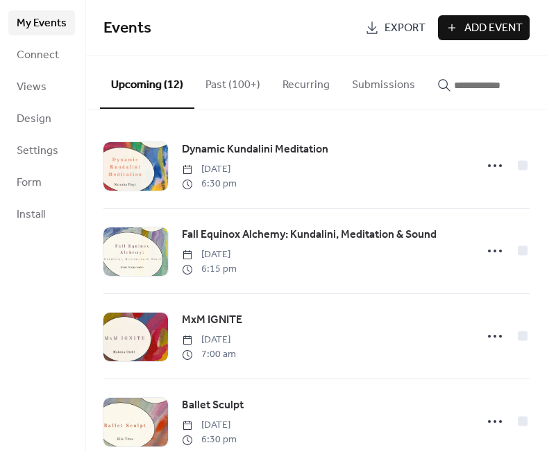  I want to click on a: MxM IGNITE, so click(212, 320).